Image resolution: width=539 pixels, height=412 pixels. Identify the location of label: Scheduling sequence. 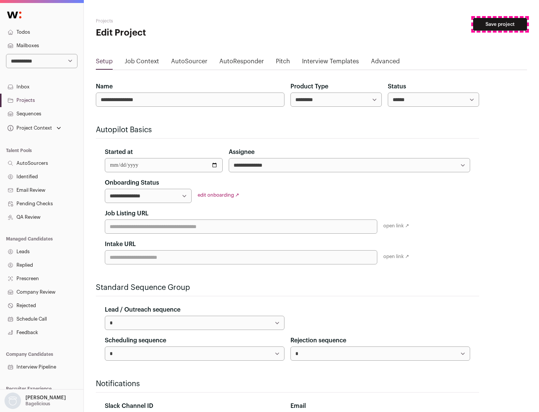
(136, 340).